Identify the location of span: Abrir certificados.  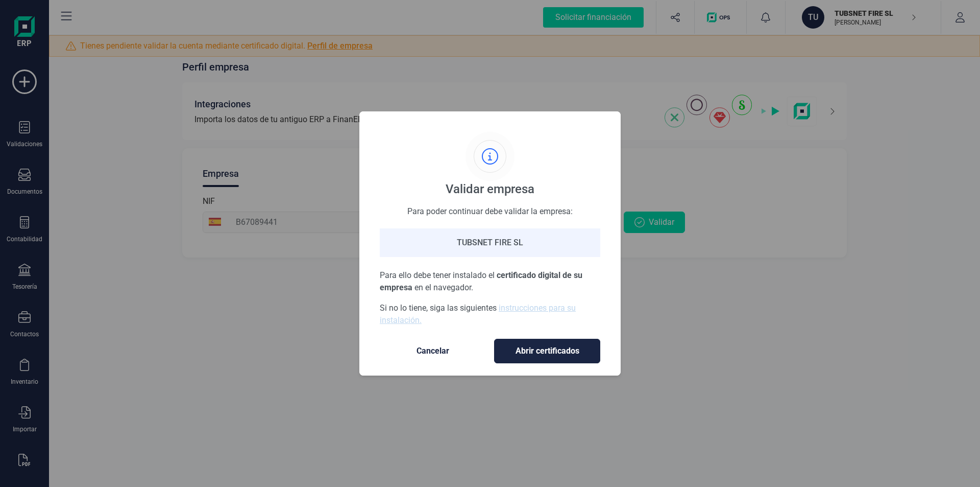
(547, 351).